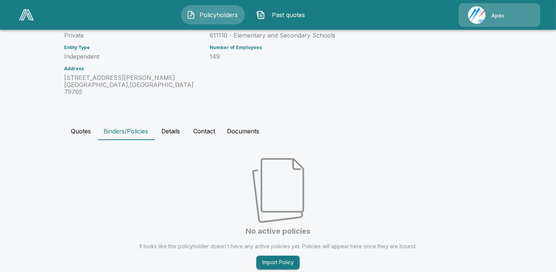  Describe the element at coordinates (191, 15) in the screenshot. I see `img: Policyholders Icon` at that location.